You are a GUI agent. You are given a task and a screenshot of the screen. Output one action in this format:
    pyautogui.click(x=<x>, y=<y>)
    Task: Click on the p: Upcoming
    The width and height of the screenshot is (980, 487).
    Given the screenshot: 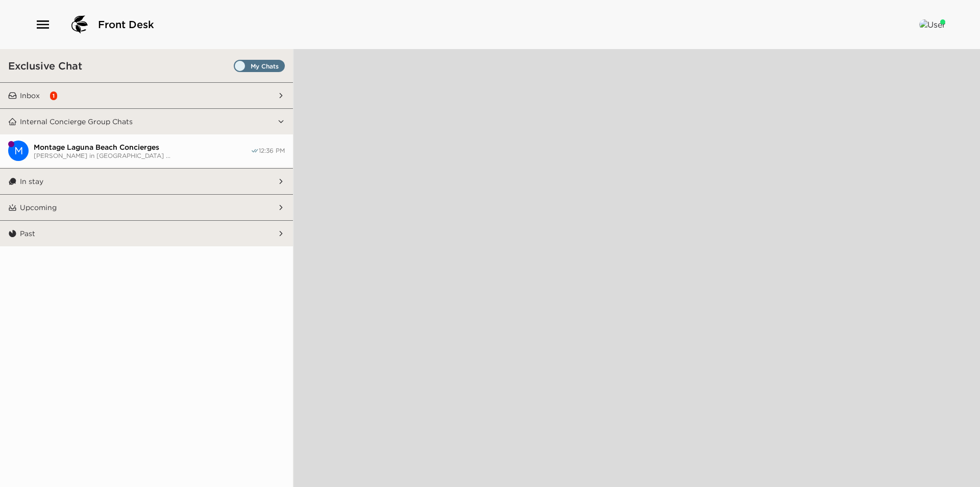 What is the action you would take?
    pyautogui.click(x=38, y=207)
    